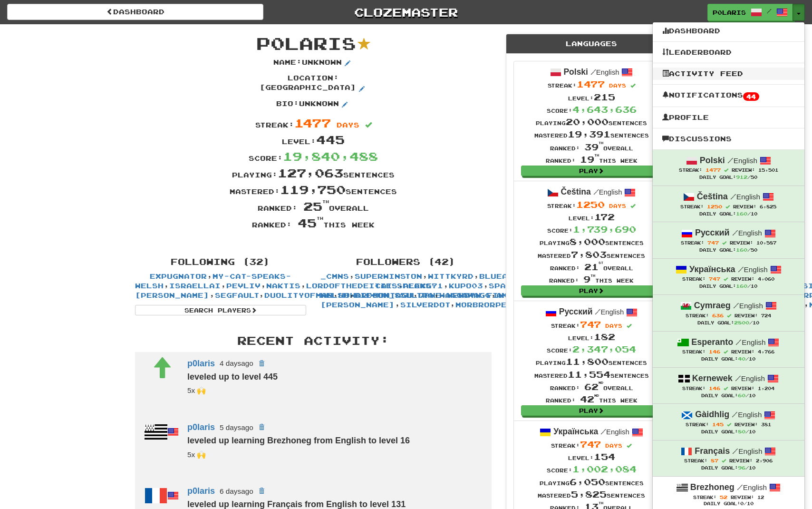 This screenshot has width=812, height=509. What do you see at coordinates (715, 460) in the screenshot?
I see `span: 87` at bounding box center [715, 460].